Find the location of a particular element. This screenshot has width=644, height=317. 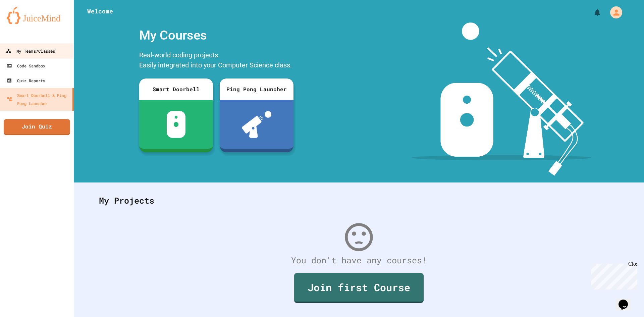

a: Join Quiz is located at coordinates (37, 127).